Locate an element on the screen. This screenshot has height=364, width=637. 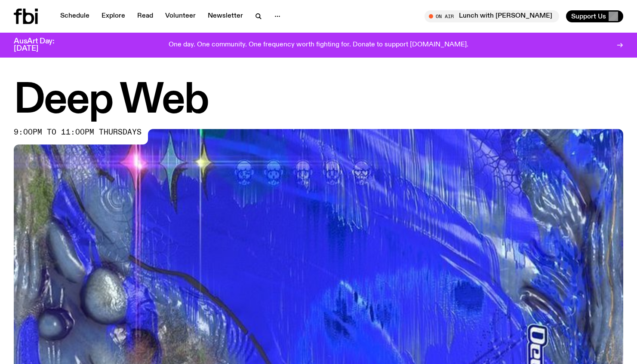
a: Newsletter is located at coordinates (225, 16).